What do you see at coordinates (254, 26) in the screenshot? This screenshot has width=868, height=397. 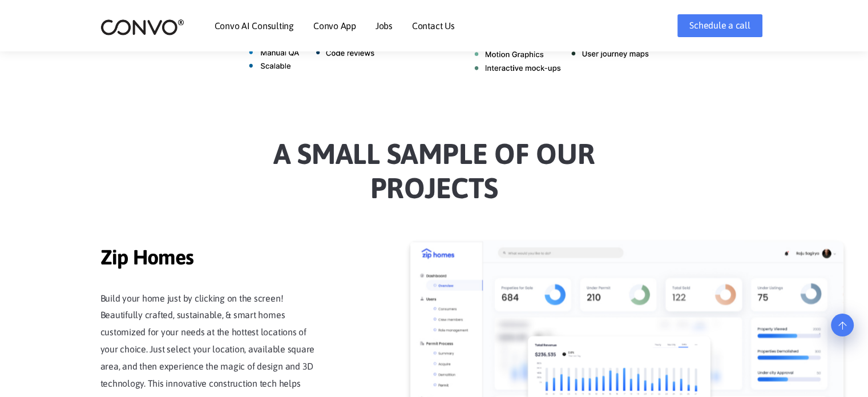 I see `a: Convo AI Consulting` at bounding box center [254, 26].